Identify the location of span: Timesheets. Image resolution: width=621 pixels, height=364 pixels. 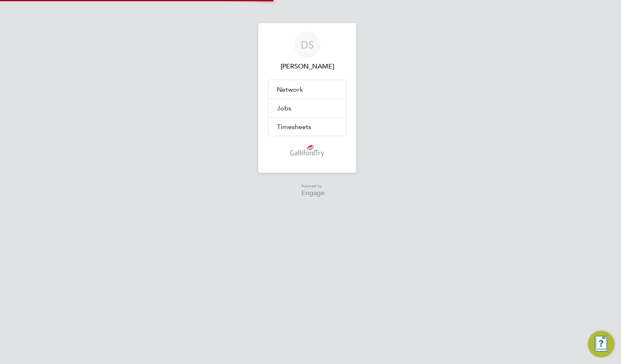
(294, 127).